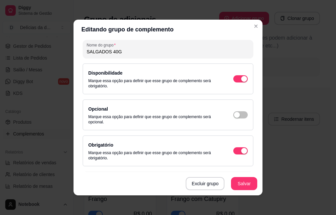 This screenshot has height=215, width=336. I want to click on label: Disponibilidade, so click(105, 73).